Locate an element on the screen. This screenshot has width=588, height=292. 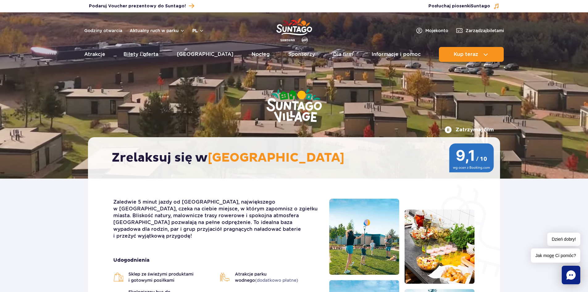
div: Chat is located at coordinates (571, 275).